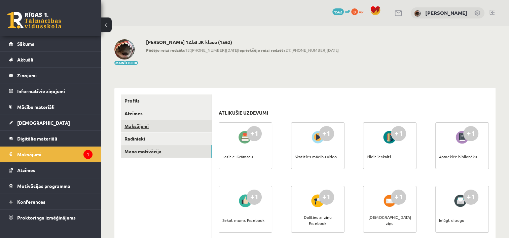 The width and height of the screenshot is (509, 238). Describe the element at coordinates (55, 154) in the screenshot. I see `legend: Maksājumi` at that location.